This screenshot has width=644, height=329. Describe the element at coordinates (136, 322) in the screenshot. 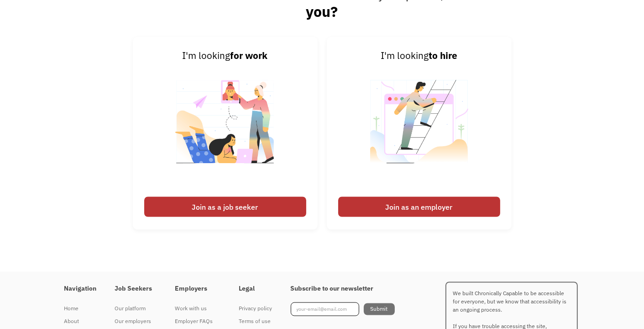

I see `div: Our employers` at that location.